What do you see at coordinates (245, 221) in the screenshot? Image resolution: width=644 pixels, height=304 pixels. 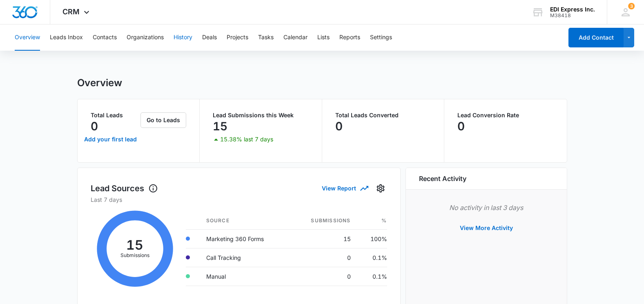 I see `th: Source` at bounding box center [245, 221].